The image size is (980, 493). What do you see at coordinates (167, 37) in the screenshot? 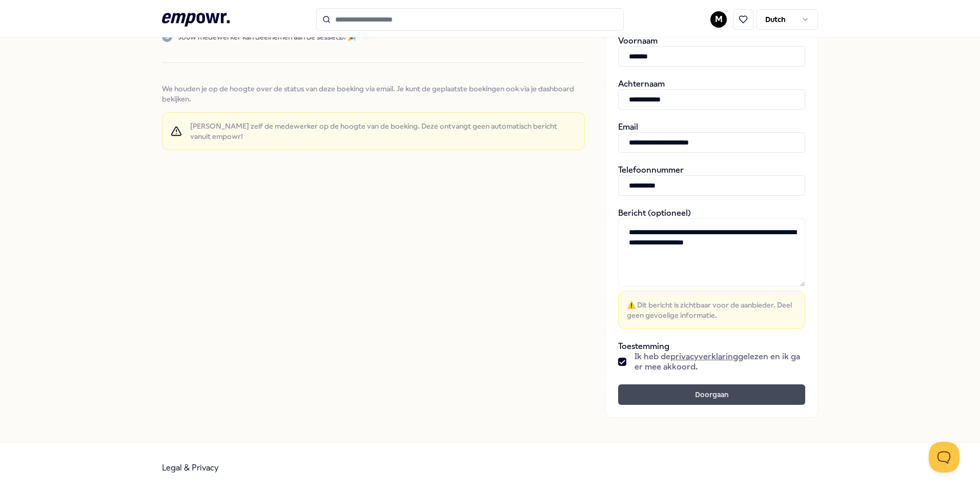
I see `div: 3` at bounding box center [167, 37].